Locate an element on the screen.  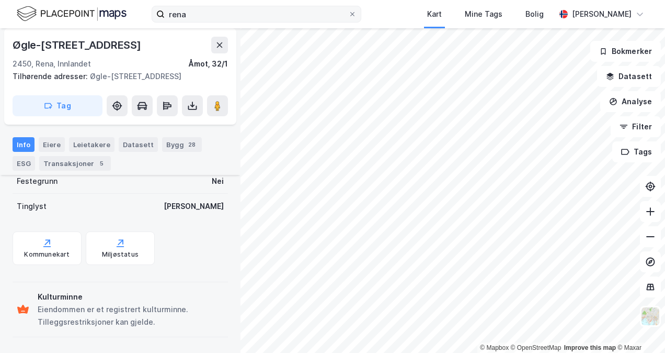
div: Miljøstatus is located at coordinates (120, 254).